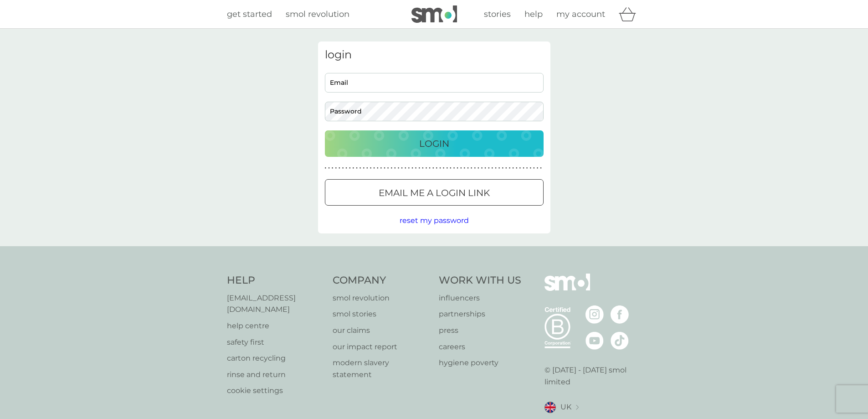 This screenshot has height=419, width=868. I want to click on p: rinse and return, so click(275, 375).